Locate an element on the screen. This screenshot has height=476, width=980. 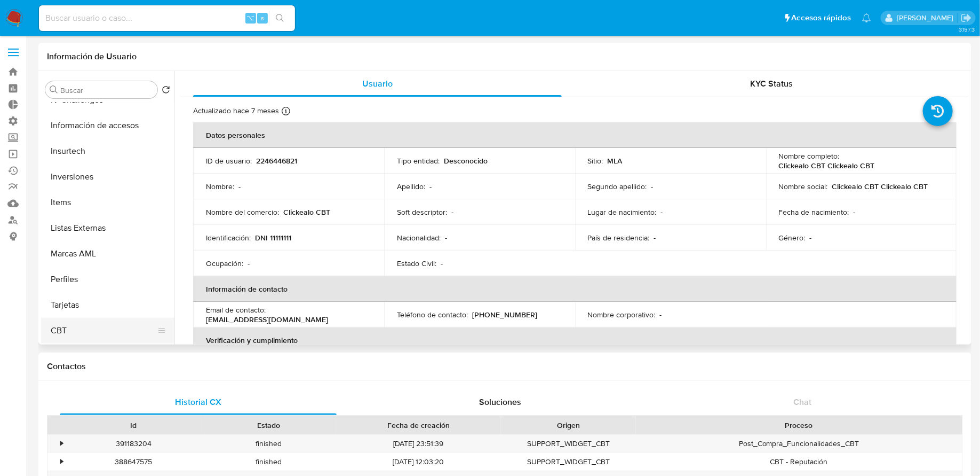
div: 391183204 is located at coordinates (133, 443).